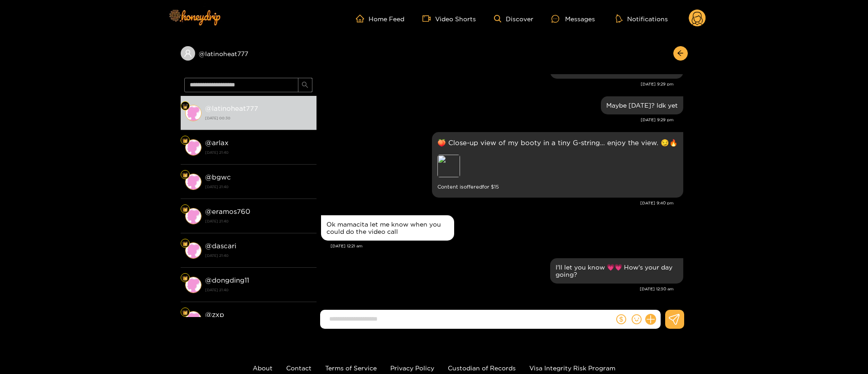 The height and width of the screenshot is (374, 868). What do you see at coordinates (351, 368) in the screenshot?
I see `a: Terms of Service` at bounding box center [351, 368].